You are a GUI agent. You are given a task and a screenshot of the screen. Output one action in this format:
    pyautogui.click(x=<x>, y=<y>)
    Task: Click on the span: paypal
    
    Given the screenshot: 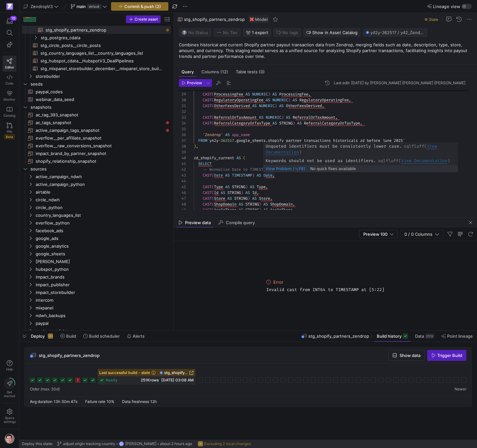 What is the action you would take?
    pyautogui.click(x=103, y=323)
    